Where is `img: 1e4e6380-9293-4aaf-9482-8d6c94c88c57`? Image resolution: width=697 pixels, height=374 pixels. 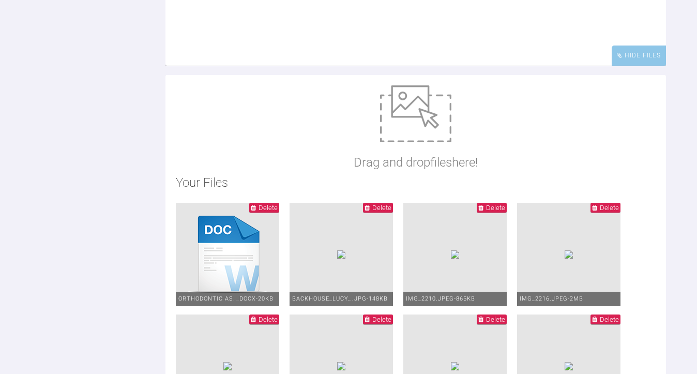
img: 1e4e6380-9293-4aaf-9482-8d6c94c88c57 is located at coordinates (455, 254).